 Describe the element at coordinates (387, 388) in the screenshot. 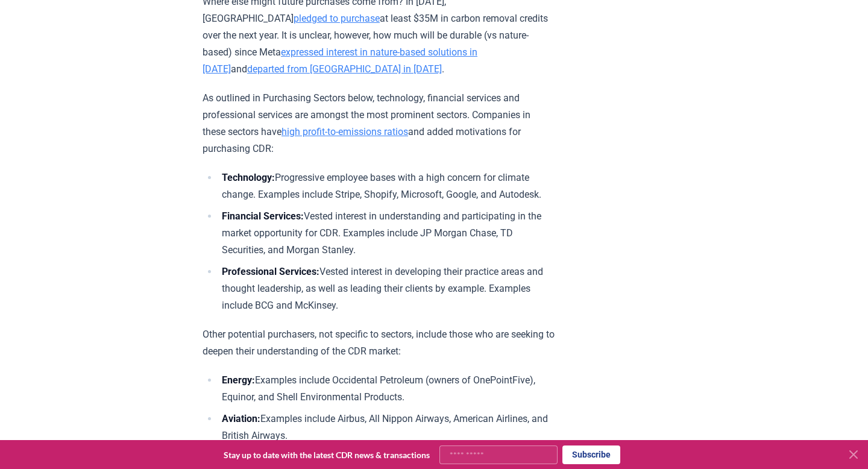

I see `li: Examples include Occidental Petroleum (owners of OnePointFive), Equinor, and Shell Environmental ...` at that location.